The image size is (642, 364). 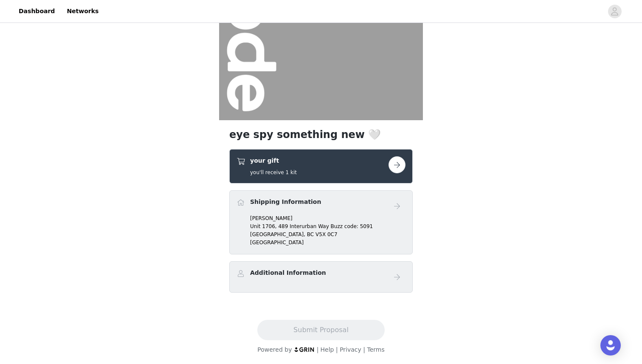 I want to click on h4: your gift, so click(x=274, y=160).